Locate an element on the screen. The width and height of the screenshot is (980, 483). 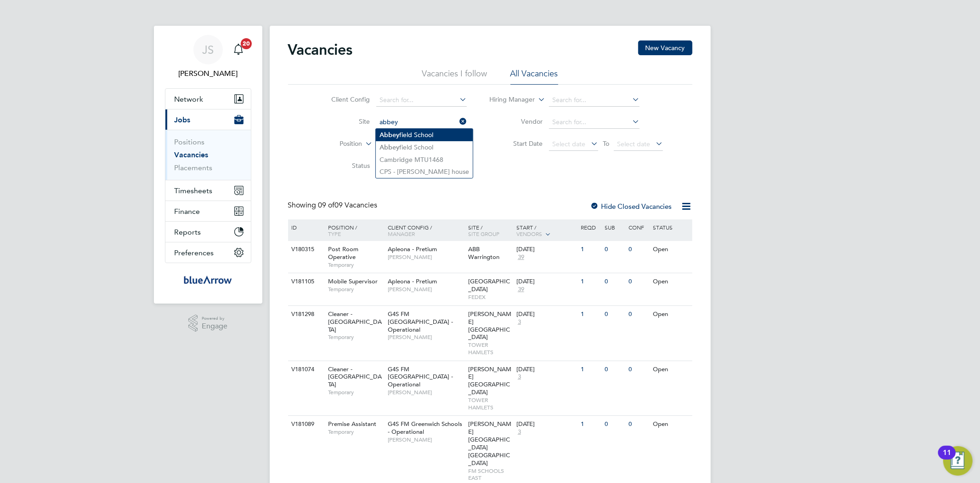
span: Preferences is located at coordinates (194, 253).